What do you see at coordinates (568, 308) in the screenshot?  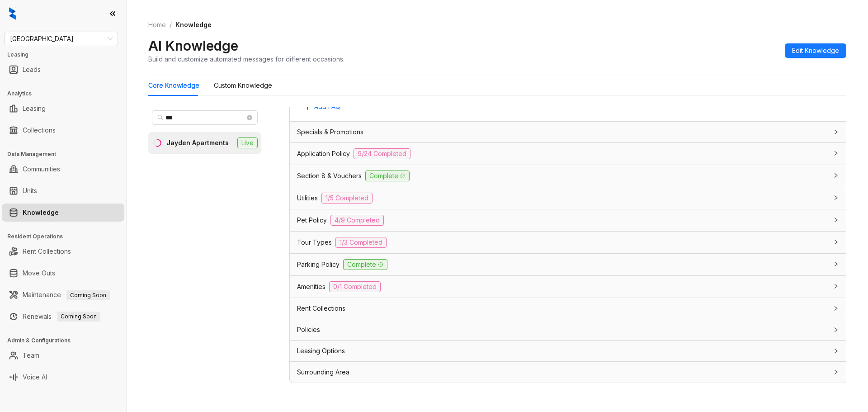 I see `div: Rent Collections` at bounding box center [568, 308].